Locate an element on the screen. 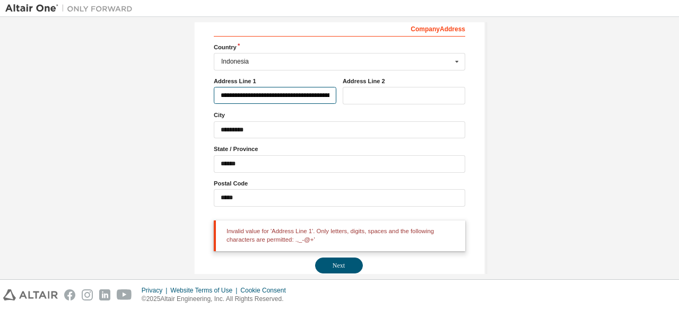  div: Invalid value for 'Address Line 1'. Only letters, digits, spaces and the following characters are... is located at coordinates (339, 236).